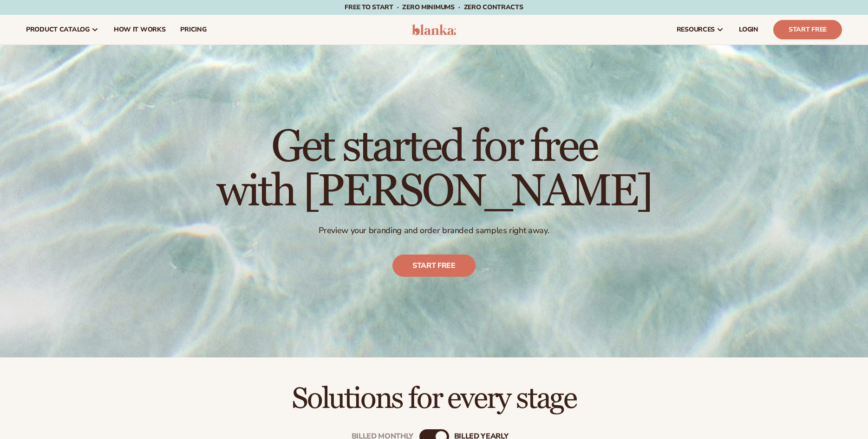  I want to click on a: LOGIN, so click(748, 30).